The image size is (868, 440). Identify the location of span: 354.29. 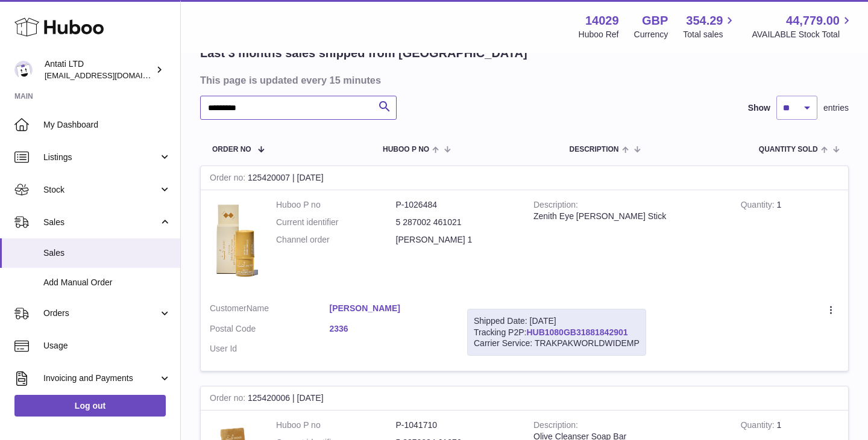
(704, 21).